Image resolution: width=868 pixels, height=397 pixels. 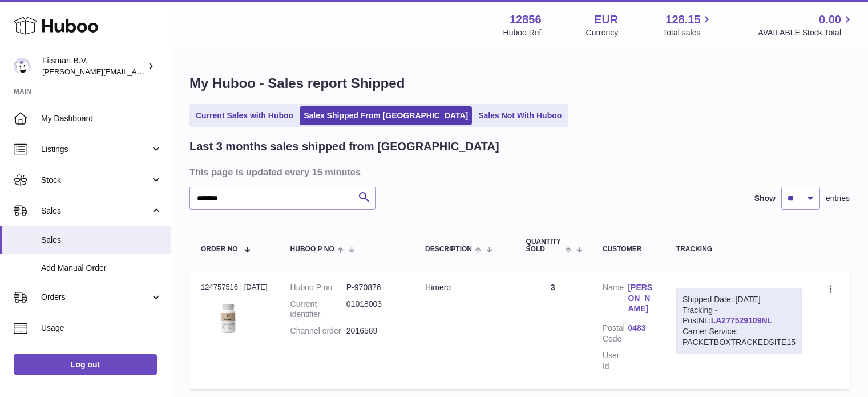 I want to click on dd: P-970876, so click(x=374, y=287).